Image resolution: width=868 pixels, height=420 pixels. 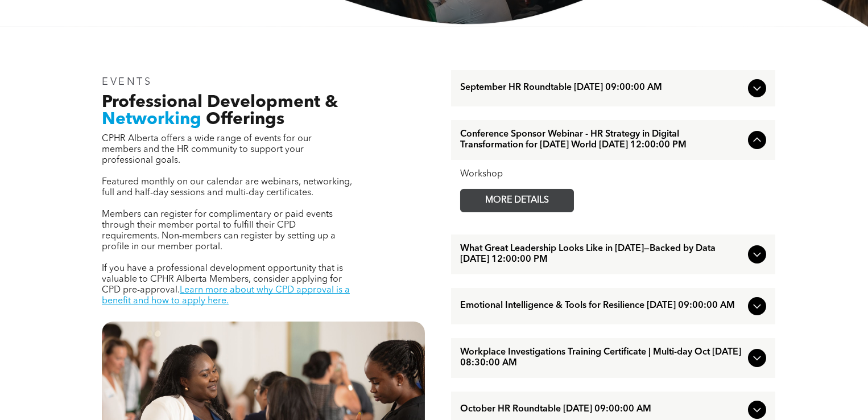 I want to click on span: Featured monthly on our calendar are webinars, networking, full and half-day sessions and multi-d..., so click(x=227, y=187).